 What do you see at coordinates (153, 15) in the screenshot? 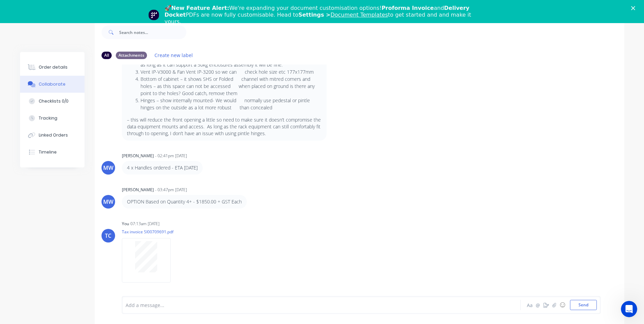
I see `img: Profile image for Team` at bounding box center [153, 15].